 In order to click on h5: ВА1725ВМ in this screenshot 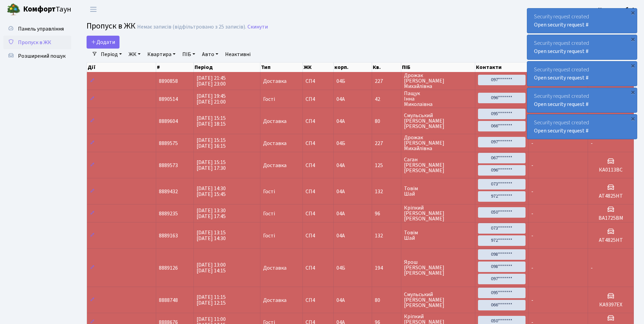, I will do `click(611, 218)`.